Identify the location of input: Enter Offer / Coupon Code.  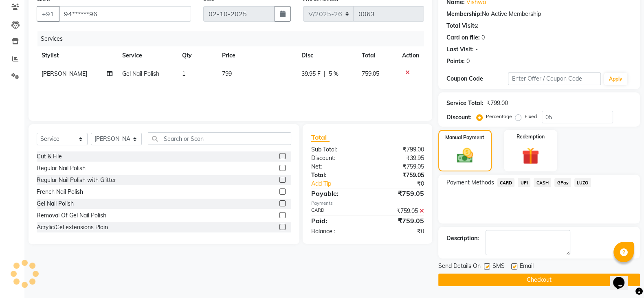
(554, 78).